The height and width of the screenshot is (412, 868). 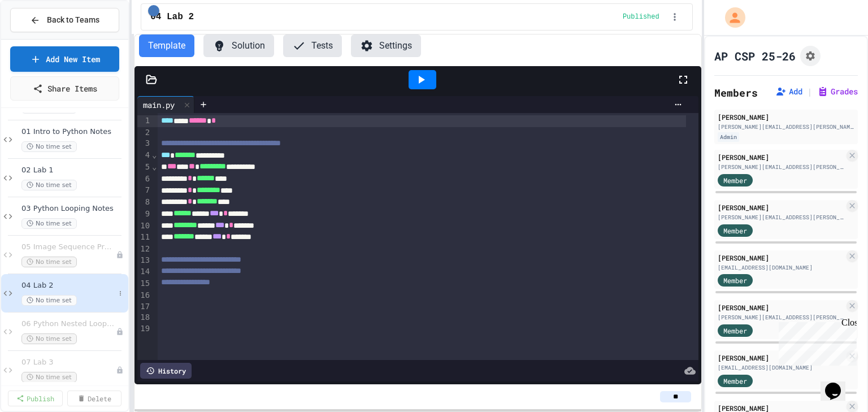 What do you see at coordinates (144, 261) in the screenshot?
I see `div: 13` at bounding box center [144, 261].